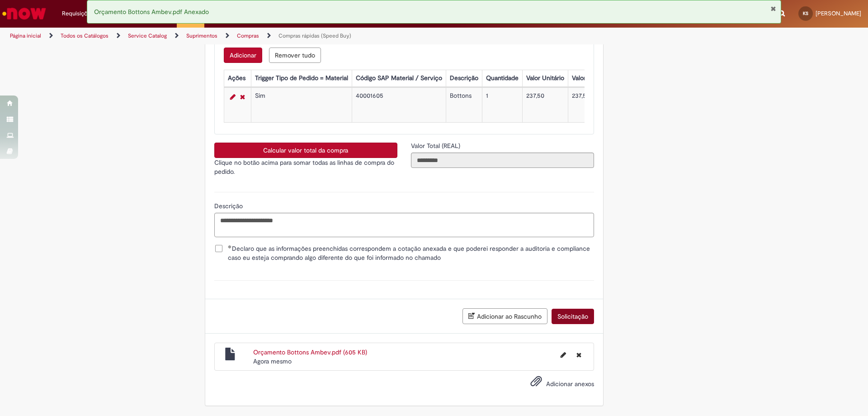 This screenshot has width=868, height=416. Describe the element at coordinates (399, 78) in the screenshot. I see `th: Código SAP Material / Serviço` at that location.